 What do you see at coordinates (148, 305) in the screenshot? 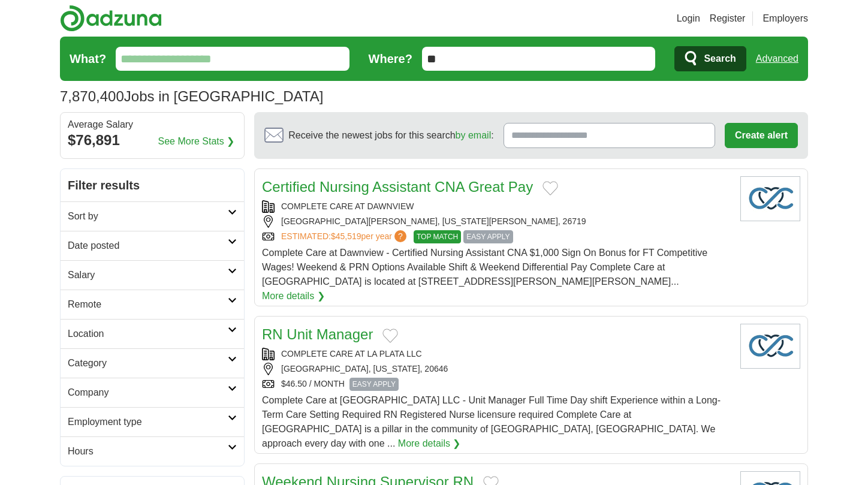
I see `h2: Remote` at bounding box center [148, 305].